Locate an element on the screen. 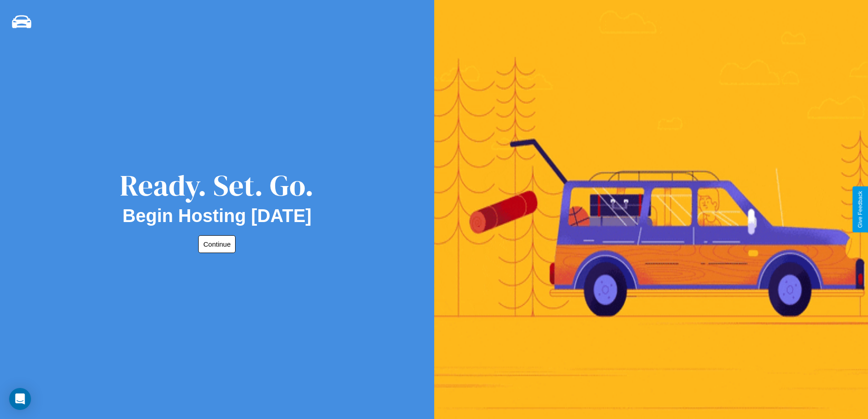 The image size is (868, 419). div: Ready. Set. Go. is located at coordinates (217, 185).